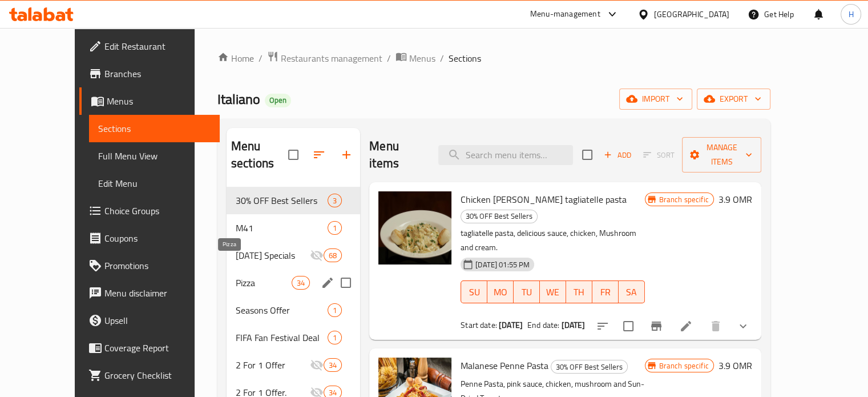  What do you see at coordinates (617, 155) in the screenshot?
I see `button: Add` at bounding box center [617, 155].